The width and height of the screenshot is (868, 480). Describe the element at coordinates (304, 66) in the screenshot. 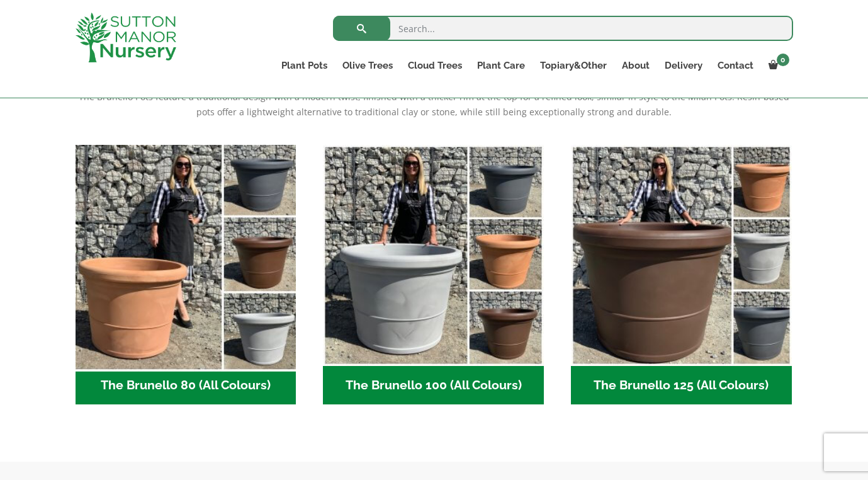

I see `a: Plant Pots` at that location.